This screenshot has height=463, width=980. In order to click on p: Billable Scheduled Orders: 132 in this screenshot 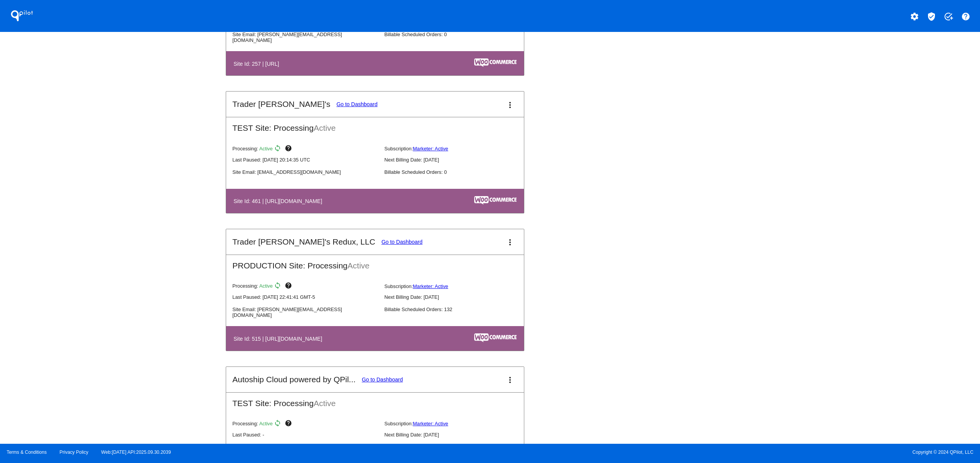, I will do `click(457, 309)`.